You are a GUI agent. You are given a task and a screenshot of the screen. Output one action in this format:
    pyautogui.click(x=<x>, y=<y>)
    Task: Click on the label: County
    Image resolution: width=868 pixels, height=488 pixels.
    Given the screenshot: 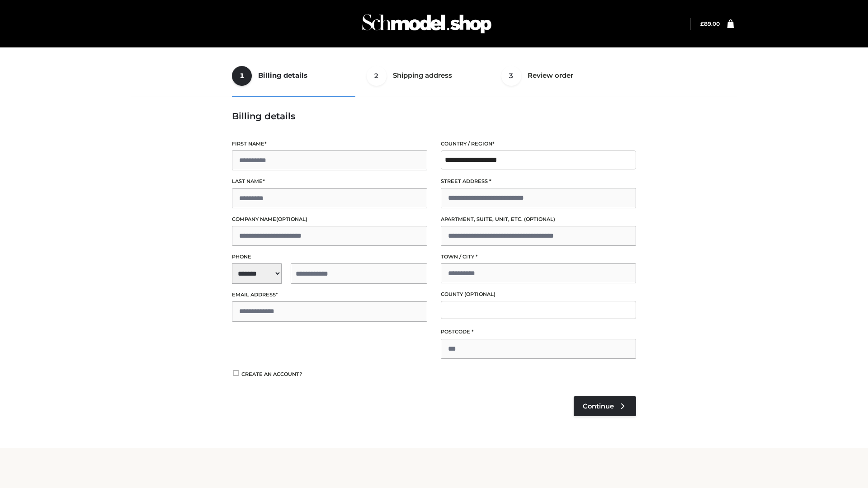 What is the action you would take?
    pyautogui.click(x=538, y=294)
    